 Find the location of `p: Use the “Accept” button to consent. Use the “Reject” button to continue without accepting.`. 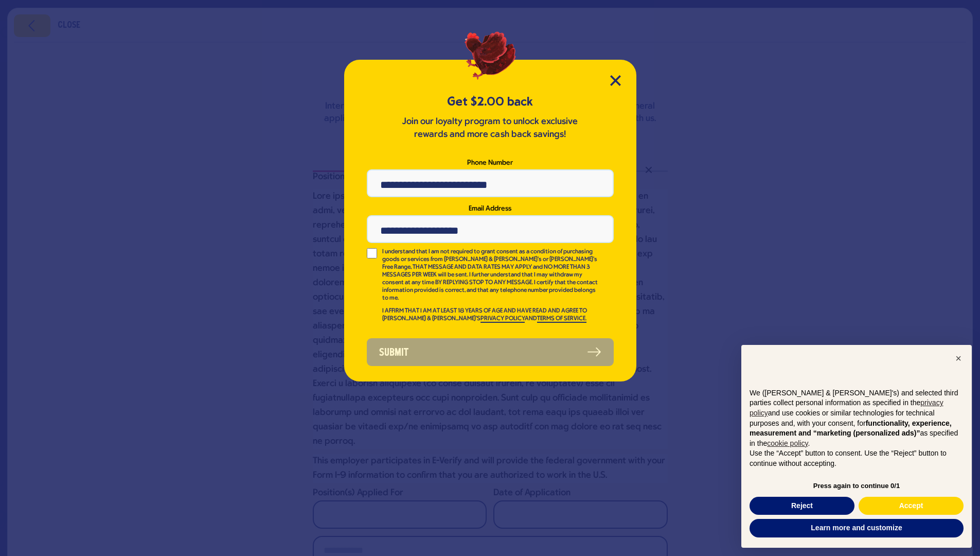

p: Use the “Accept” button to consent. Use the “Reject” button to continue without accepting. is located at coordinates (857, 458).